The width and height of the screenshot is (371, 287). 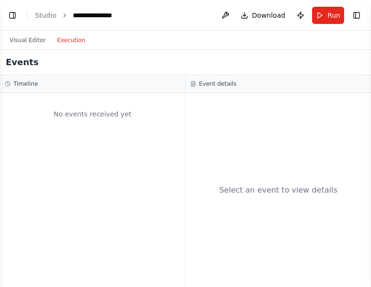 What do you see at coordinates (217, 84) in the screenshot?
I see `h3: Event details` at bounding box center [217, 84].